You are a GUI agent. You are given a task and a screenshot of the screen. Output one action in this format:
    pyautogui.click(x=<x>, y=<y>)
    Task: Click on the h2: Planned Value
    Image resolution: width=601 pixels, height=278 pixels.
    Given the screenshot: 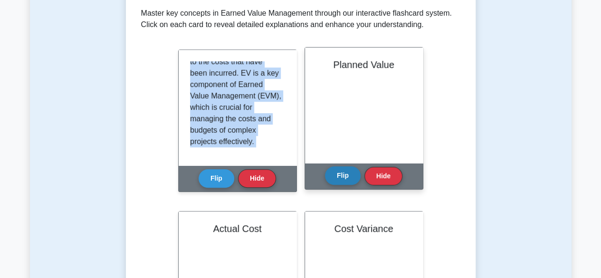 What is the action you would take?
    pyautogui.click(x=364, y=65)
    